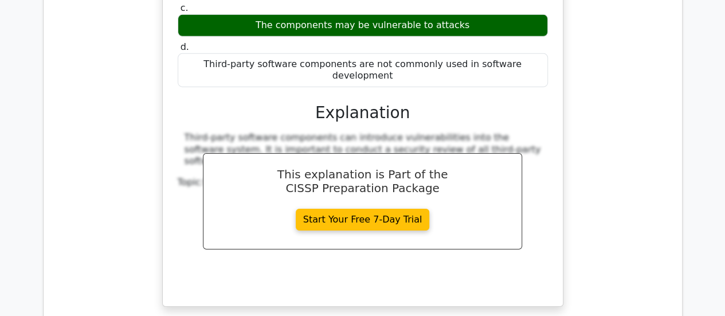 The image size is (725, 316). What do you see at coordinates (363, 182) in the screenshot?
I see `div: Topic:` at bounding box center [363, 182].